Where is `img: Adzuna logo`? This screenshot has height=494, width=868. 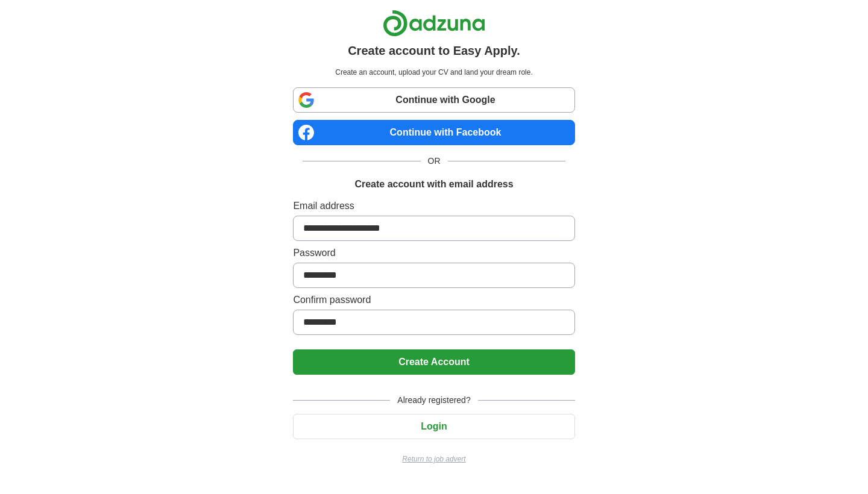 img: Adzuna logo is located at coordinates (434, 23).